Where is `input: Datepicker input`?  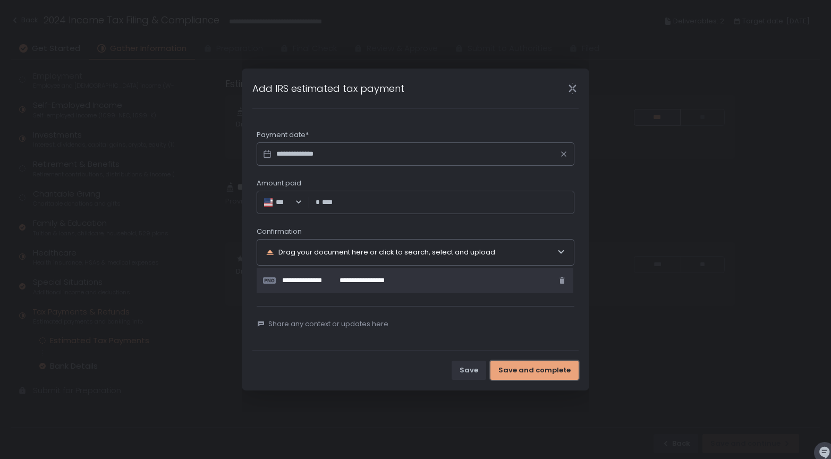 input: Datepicker input is located at coordinates (415, 154).